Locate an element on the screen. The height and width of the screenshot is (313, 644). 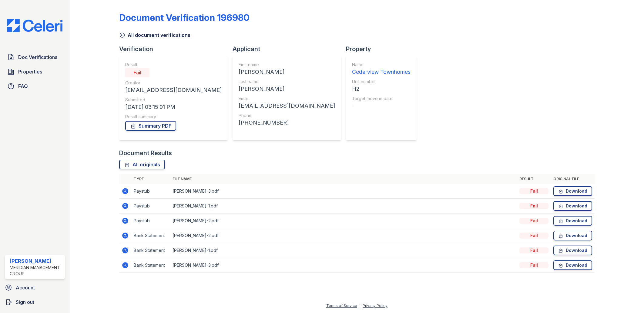
div: Meridian Management Group is located at coordinates (36, 271).